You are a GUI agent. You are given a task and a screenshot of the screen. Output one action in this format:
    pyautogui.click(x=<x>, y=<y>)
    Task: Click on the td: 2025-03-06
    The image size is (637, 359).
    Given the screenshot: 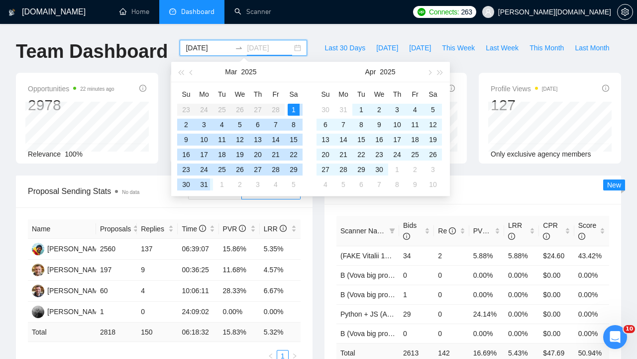 What is the action you would take?
    pyautogui.click(x=258, y=124)
    